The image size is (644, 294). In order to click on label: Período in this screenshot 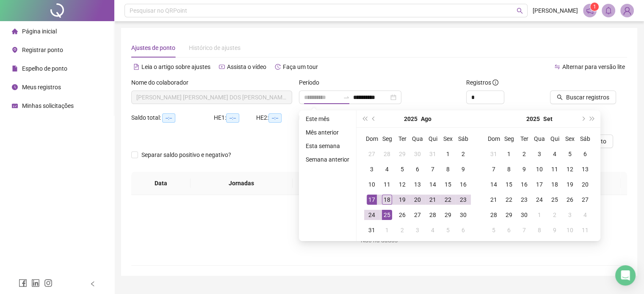, I will do `click(312, 82)`.